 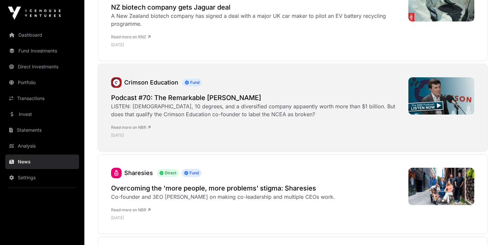 I want to click on a: Dashboard, so click(x=42, y=35).